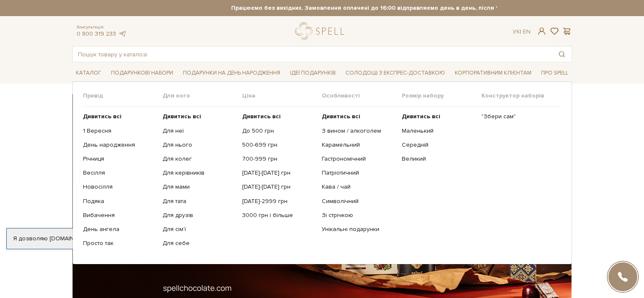 The height and width of the screenshot is (298, 644). What do you see at coordinates (119, 243) in the screenshot?
I see `a: Просто так` at bounding box center [119, 243].